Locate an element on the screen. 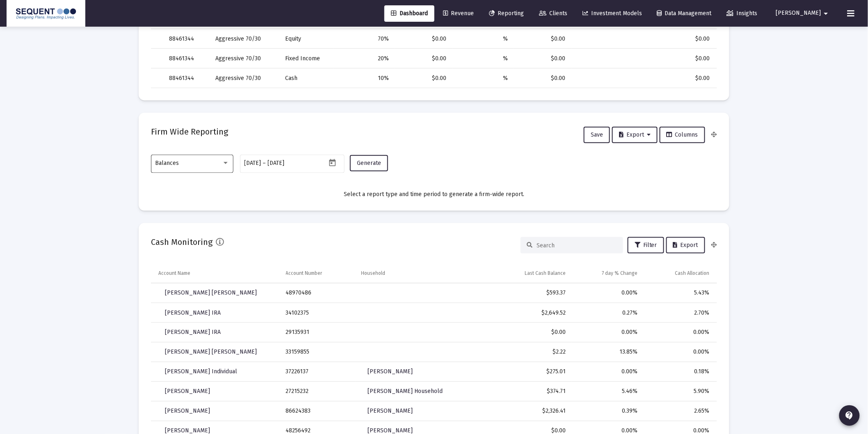  td: 2.65% is located at coordinates (680, 411).